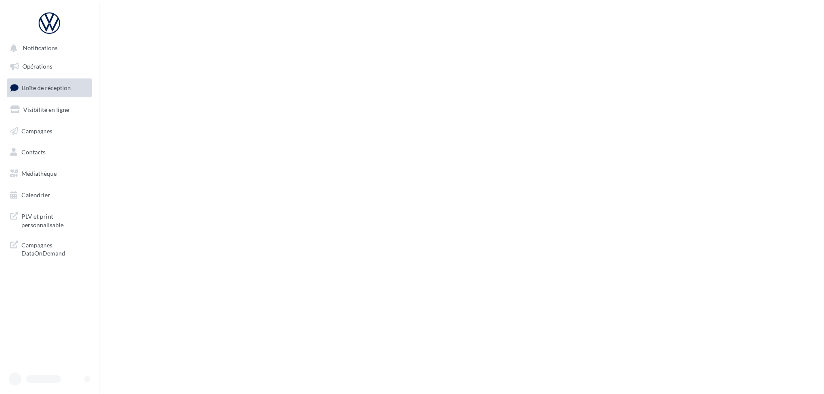 Image resolution: width=824 pixels, height=394 pixels. I want to click on a: Opérations, so click(49, 67).